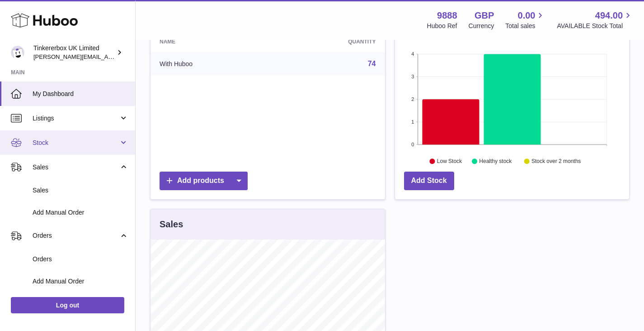 The height and width of the screenshot is (331, 644). Describe the element at coordinates (75, 143) in the screenshot. I see `span: Stock` at that location.